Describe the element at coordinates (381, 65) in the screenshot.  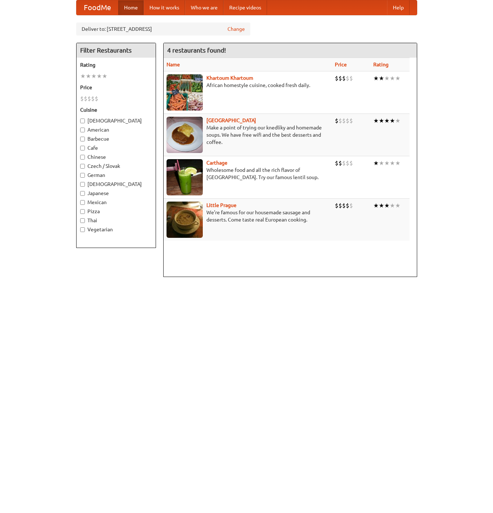
I see `a: Rating` at that location.